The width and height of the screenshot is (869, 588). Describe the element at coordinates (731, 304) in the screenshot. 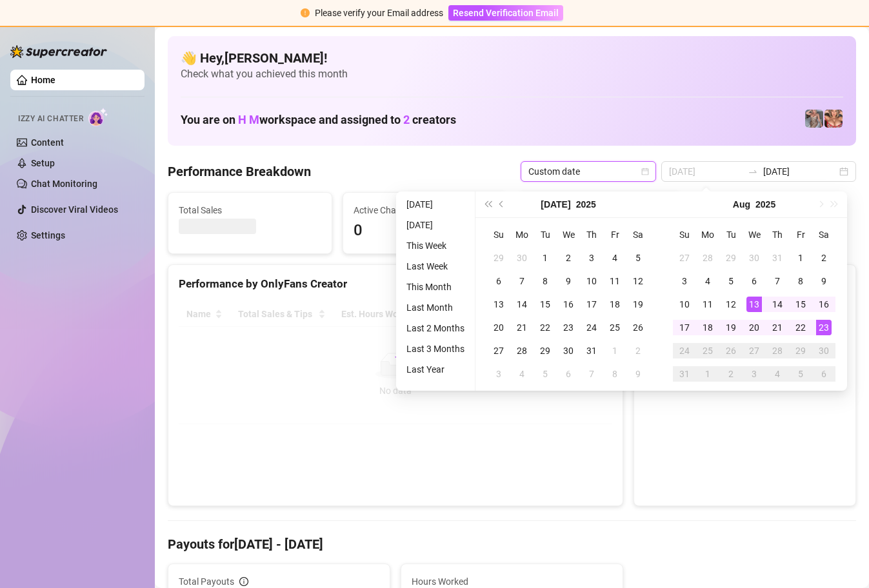

I see `td: 2025-08-12` at that location.